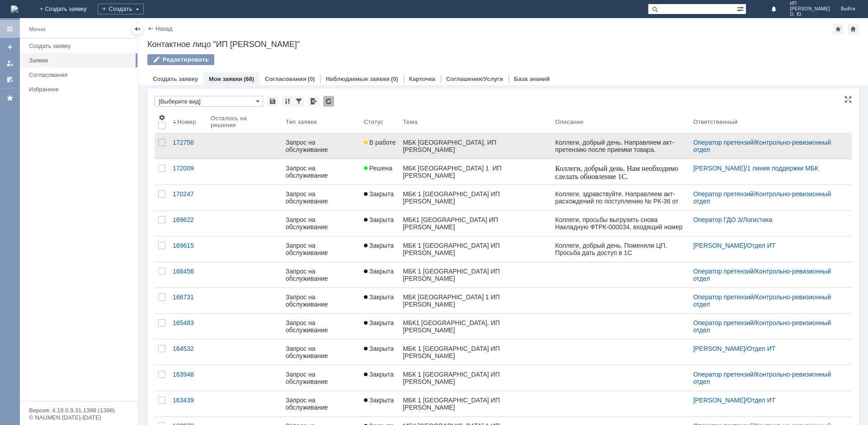 The image size is (868, 425). Describe the element at coordinates (80, 74) in the screenshot. I see `a: Согласования` at that location.